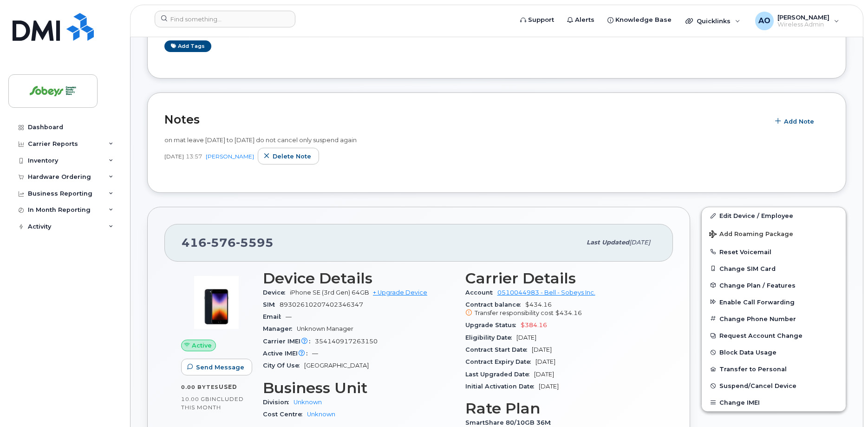 This screenshot has width=868, height=427. I want to click on span: Contract Start Date, so click(499, 350).